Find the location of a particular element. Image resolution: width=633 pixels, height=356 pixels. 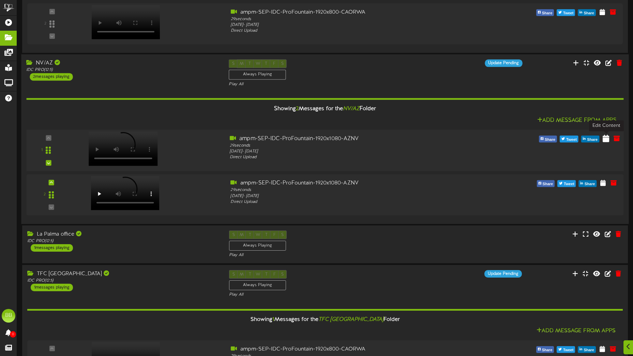

div: La Palma office is located at coordinates (123, 234).